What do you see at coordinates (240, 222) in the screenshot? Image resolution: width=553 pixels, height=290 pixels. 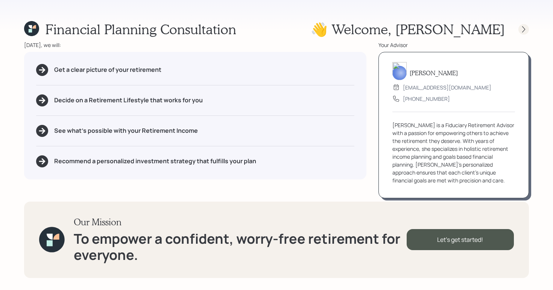 I see `h3: Our Mission` at bounding box center [240, 222].